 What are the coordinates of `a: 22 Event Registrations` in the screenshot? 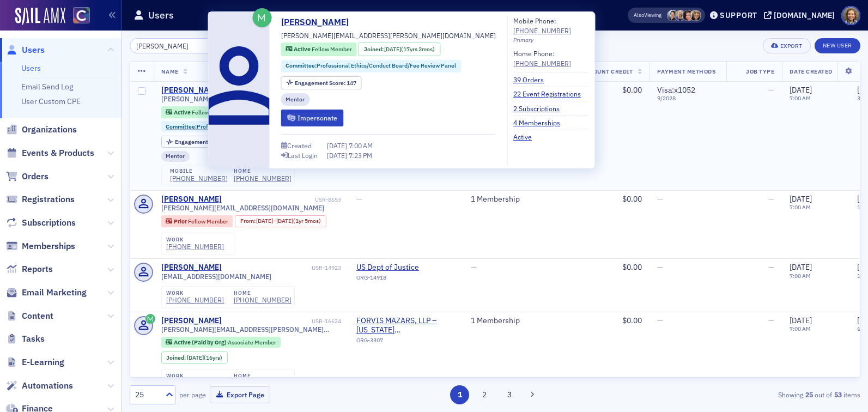 It's located at (551, 94).